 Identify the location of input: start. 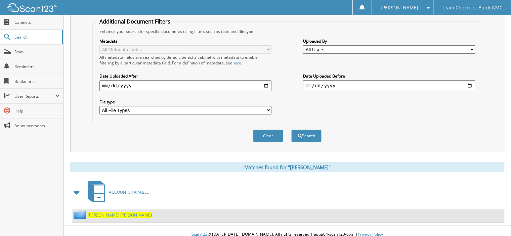
(185, 86).